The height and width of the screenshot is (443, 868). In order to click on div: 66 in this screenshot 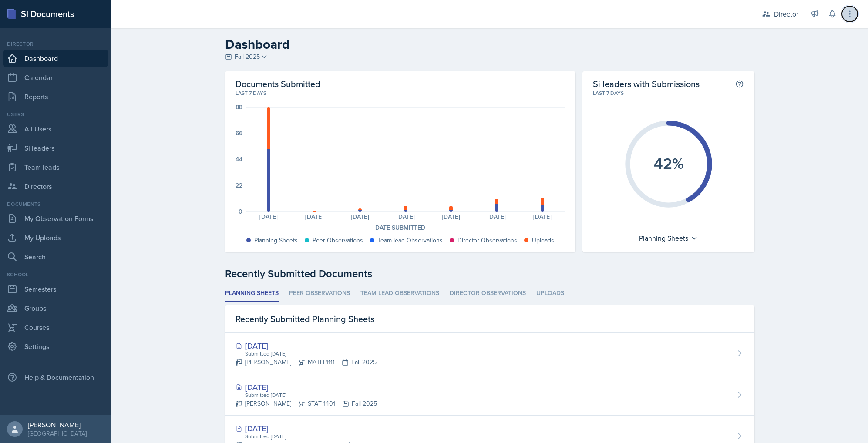, I will do `click(238, 133)`.